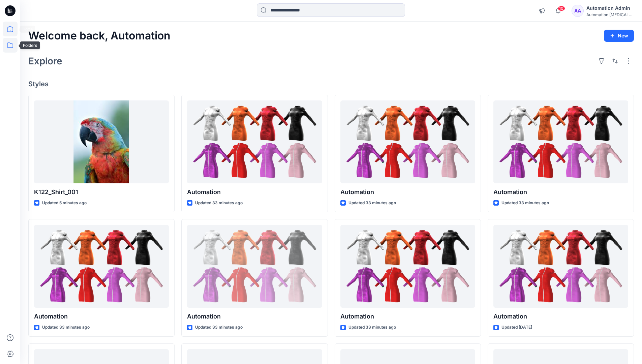 This screenshot has width=642, height=364. What do you see at coordinates (561, 9) in the screenshot?
I see `span: 10` at bounding box center [561, 9].